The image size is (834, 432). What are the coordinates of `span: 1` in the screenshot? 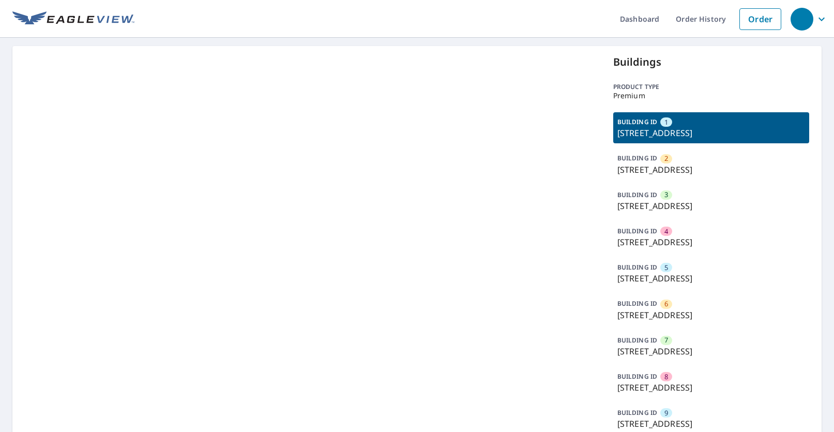 It's located at (666, 122).